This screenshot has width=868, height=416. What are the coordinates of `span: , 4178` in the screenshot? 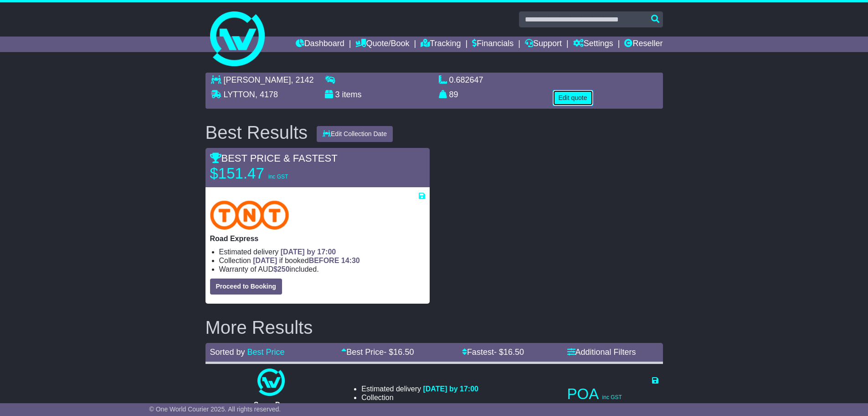 It's located at (266, 95).